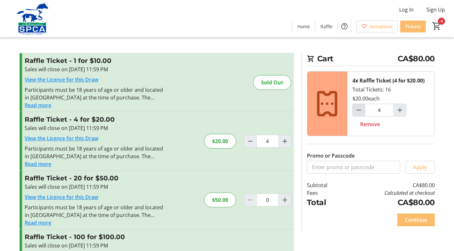 The image size is (454, 251). Describe the element at coordinates (326, 185) in the screenshot. I see `td: Subtotal` at that location.